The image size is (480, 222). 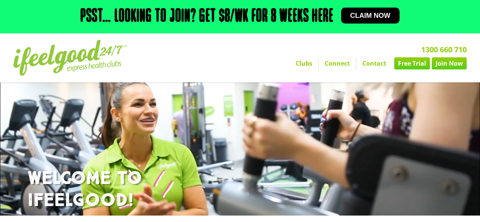 I want to click on a: Join Now, so click(x=450, y=63).